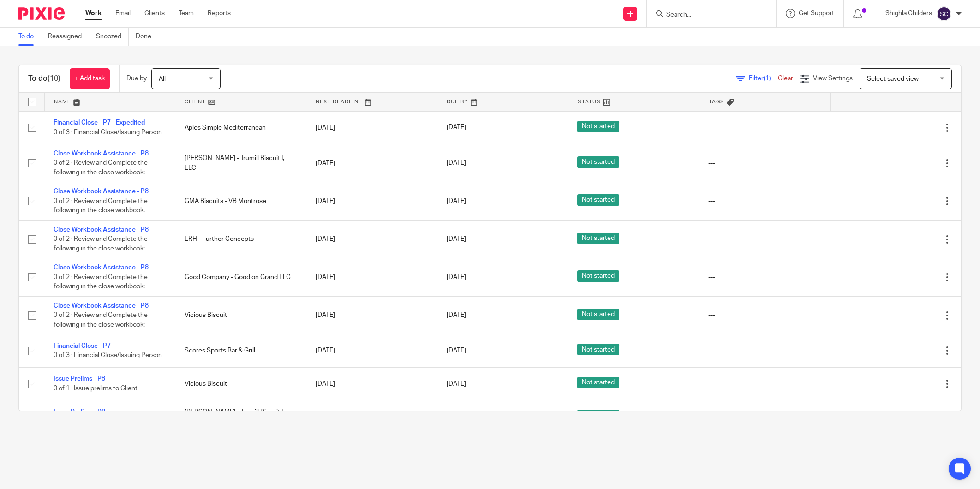 This screenshot has width=980, height=489. Describe the element at coordinates (99, 123) in the screenshot. I see `a: Financial Close - P7 - Expedited` at that location.